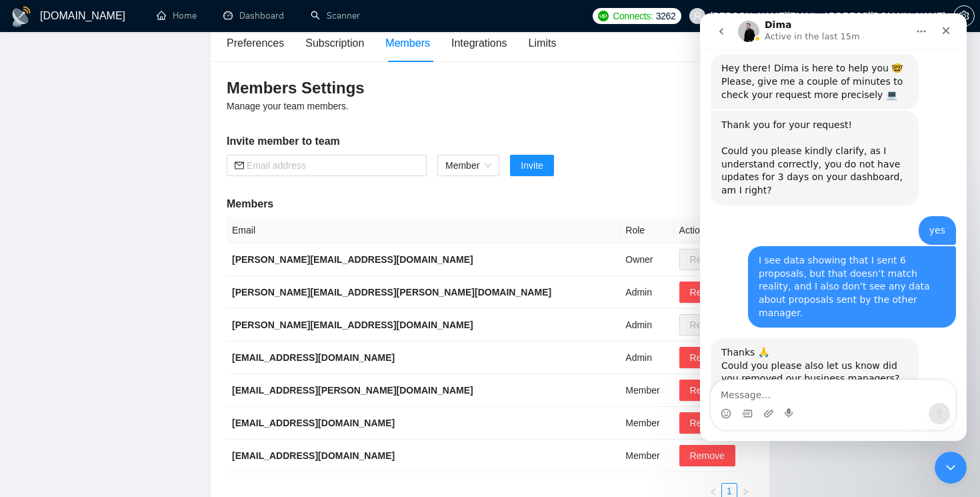 The image size is (980, 497). Describe the element at coordinates (47, 400) in the screenshot. I see `button: Gif picker` at that location.